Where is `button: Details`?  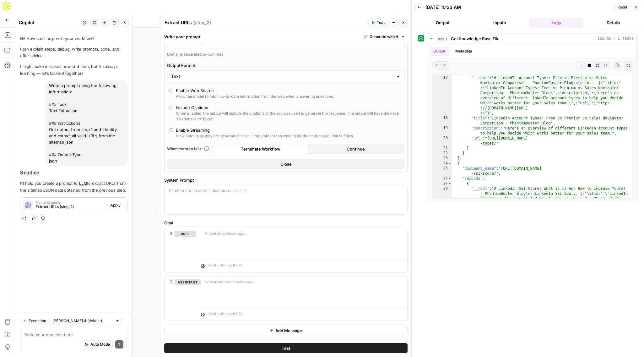 button: Details is located at coordinates (613, 22).